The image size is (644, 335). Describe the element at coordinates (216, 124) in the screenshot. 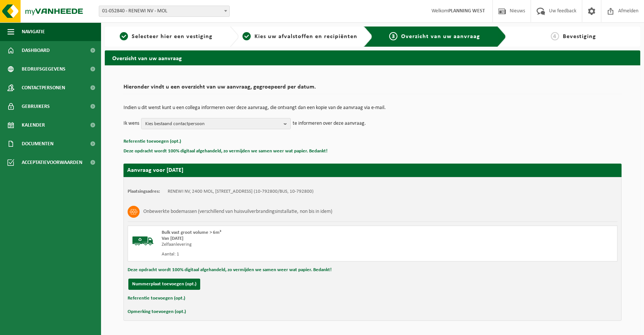

I see `button: Kies bestaand contactpersoon` at that location.